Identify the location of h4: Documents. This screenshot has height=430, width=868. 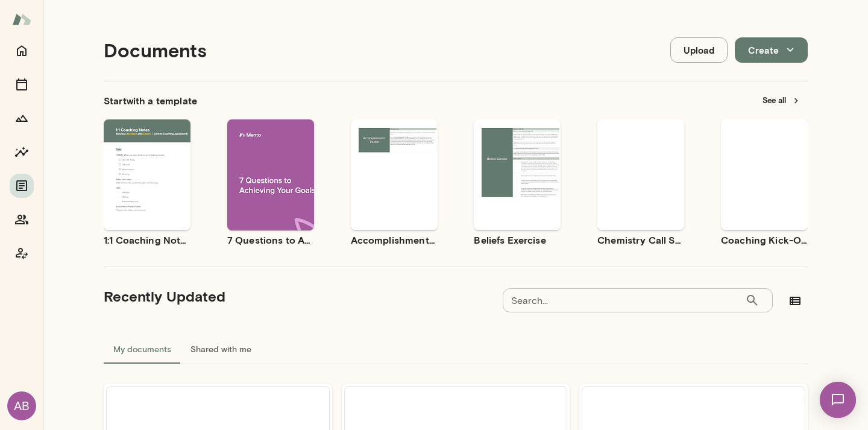
(155, 50).